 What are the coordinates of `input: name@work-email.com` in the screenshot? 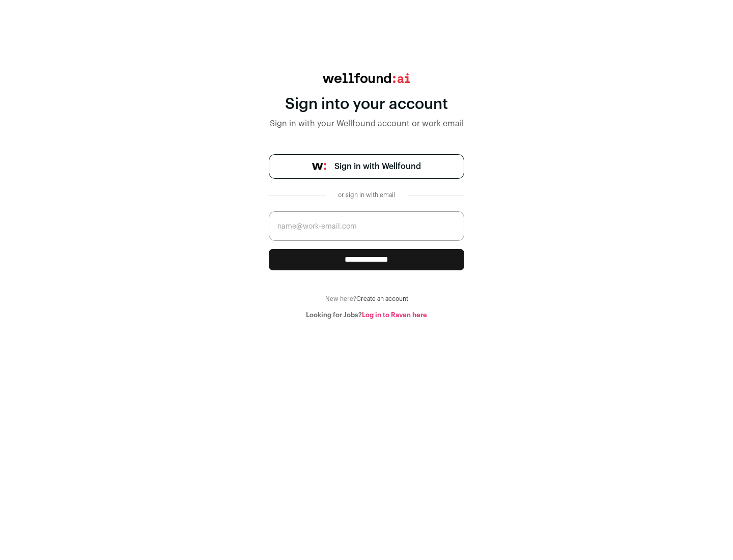 It's located at (367, 226).